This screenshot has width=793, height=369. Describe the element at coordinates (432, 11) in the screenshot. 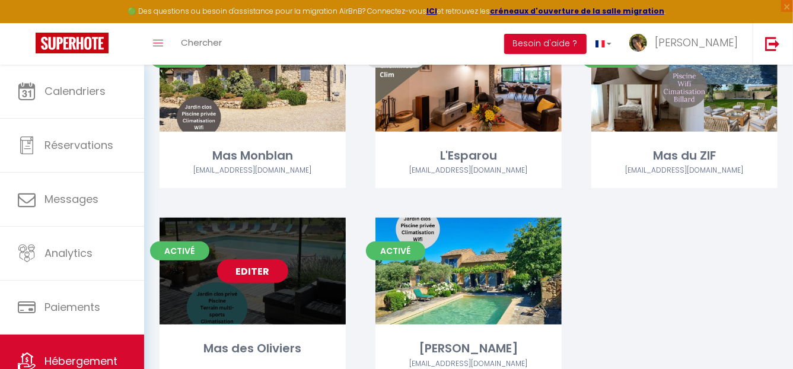

I see `strong: ICI` at that location.